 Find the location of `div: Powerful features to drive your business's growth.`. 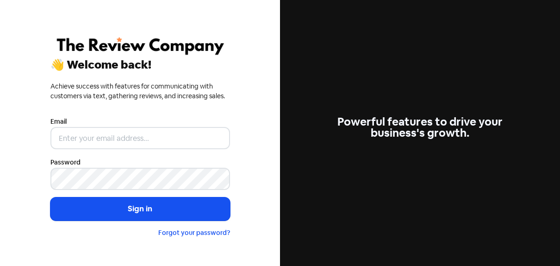

div: Powerful features to drive your business's growth. is located at coordinates (420, 127).